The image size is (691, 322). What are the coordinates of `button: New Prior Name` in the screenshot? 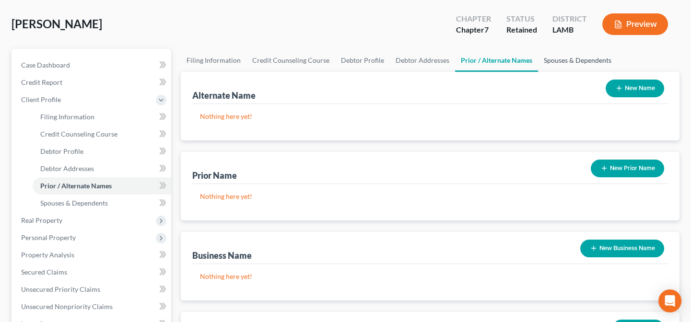 It's located at (627, 168).